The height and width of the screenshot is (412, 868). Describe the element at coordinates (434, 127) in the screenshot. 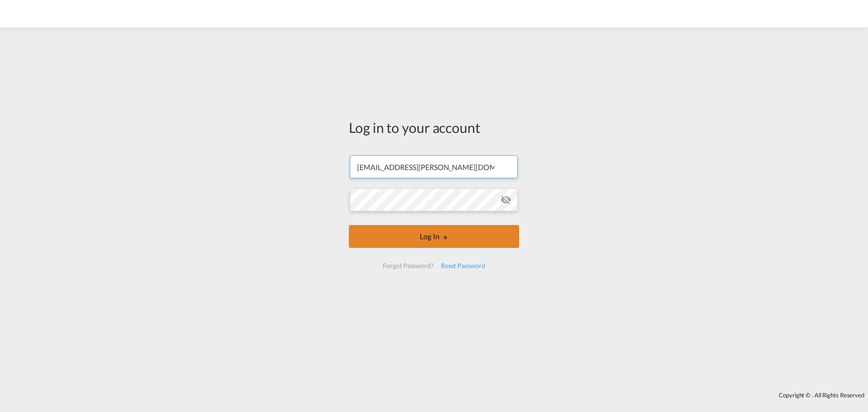

I see `div: Log in to your account` at that location.